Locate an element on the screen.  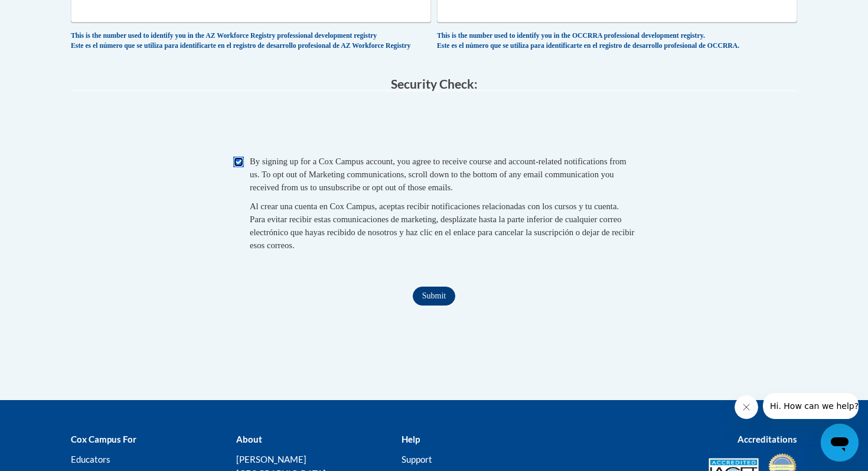
span: Hi. How can we help? is located at coordinates (52, 13).